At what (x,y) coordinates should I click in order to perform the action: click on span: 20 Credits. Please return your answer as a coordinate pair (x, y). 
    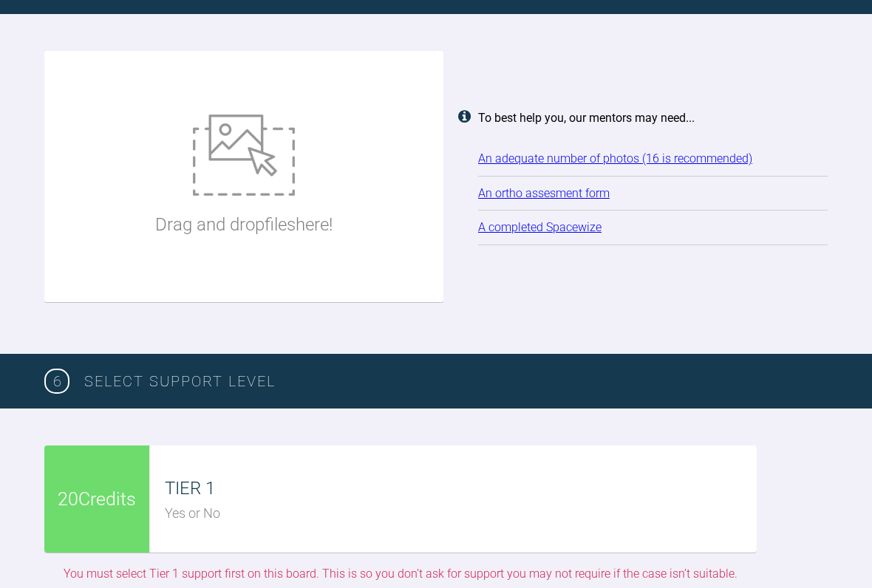
    Looking at the image, I should click on (97, 499).